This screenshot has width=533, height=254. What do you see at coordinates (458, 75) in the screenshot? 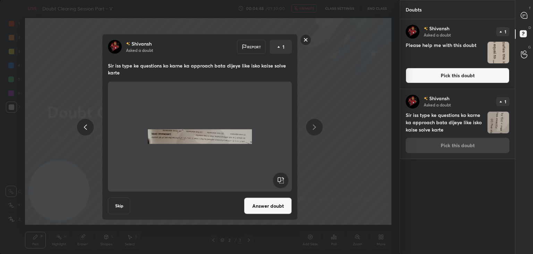
I see `button: Pick this doubt` at bounding box center [458, 75].